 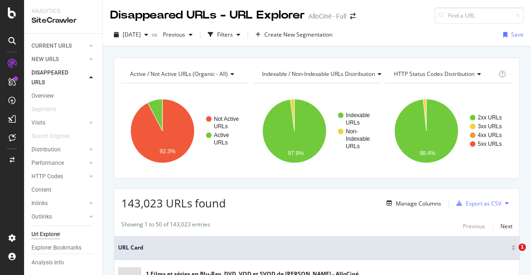 I want to click on a: Performance, so click(x=59, y=163).